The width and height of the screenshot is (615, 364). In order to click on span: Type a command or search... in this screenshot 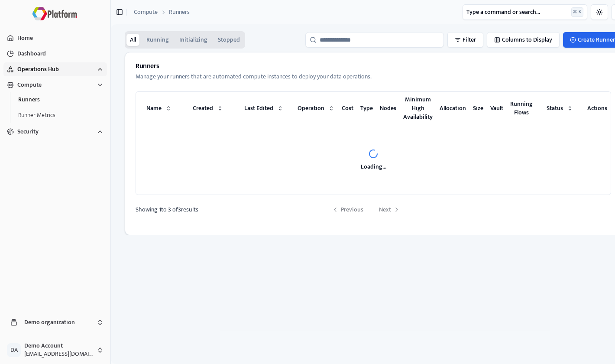, I will do `click(503, 12)`.